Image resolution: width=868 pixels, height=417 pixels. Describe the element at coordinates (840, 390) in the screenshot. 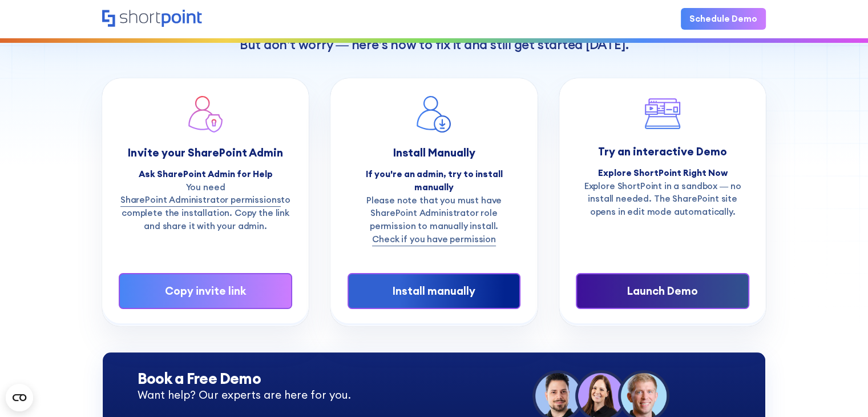

I see `div: Chat Widget` at that location.